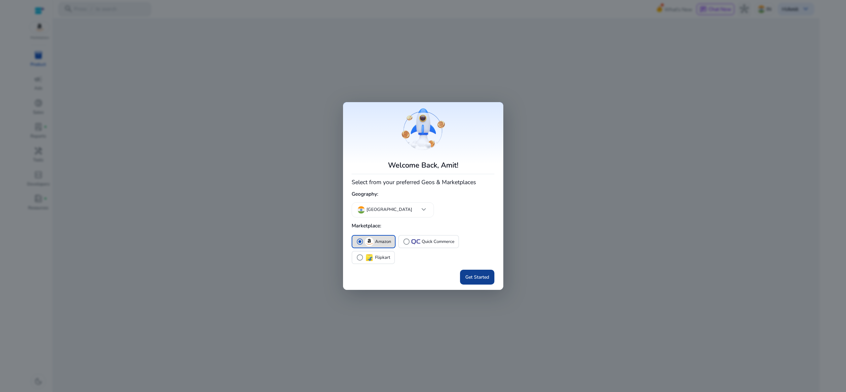 This screenshot has width=846, height=392. I want to click on span: radio_button_checked, so click(360, 241).